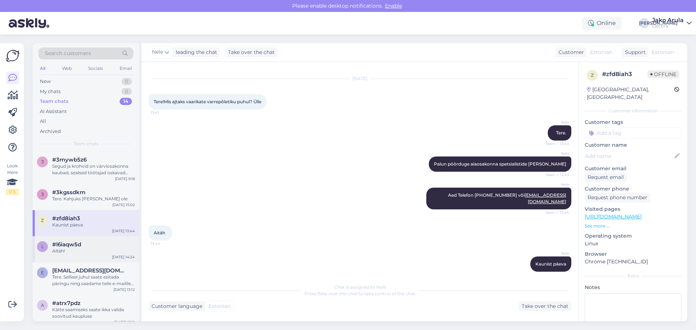  Describe the element at coordinates (95, 68) in the screenshot. I see `div: Socials` at that location.